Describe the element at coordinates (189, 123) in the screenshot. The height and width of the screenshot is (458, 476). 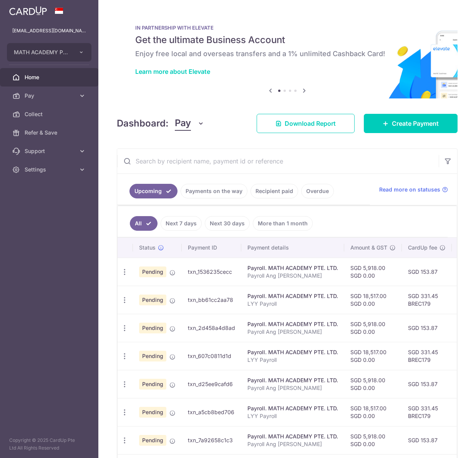
I see `button: Pay` at that location.